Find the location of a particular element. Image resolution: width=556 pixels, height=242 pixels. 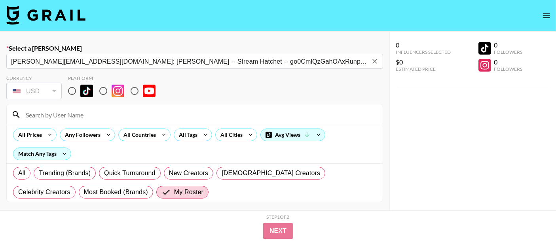

input: Search by User Name is located at coordinates (199, 115).